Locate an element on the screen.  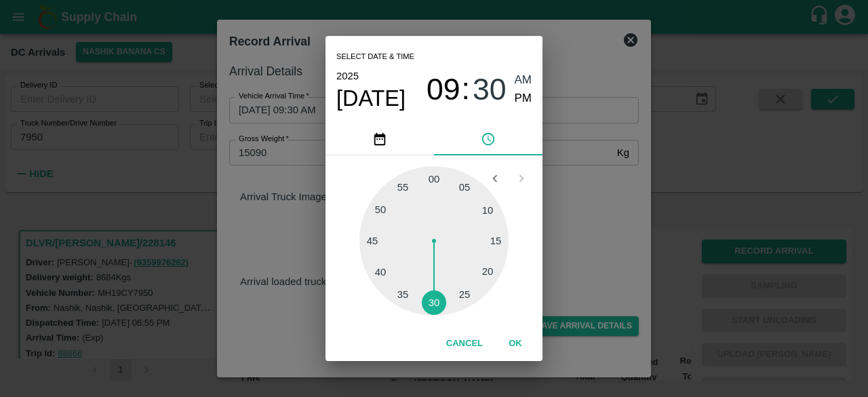
span: 2025 is located at coordinates (347, 76).